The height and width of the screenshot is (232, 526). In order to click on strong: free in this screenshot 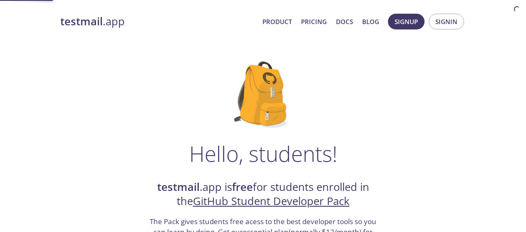, I will do `click(242, 187)`.